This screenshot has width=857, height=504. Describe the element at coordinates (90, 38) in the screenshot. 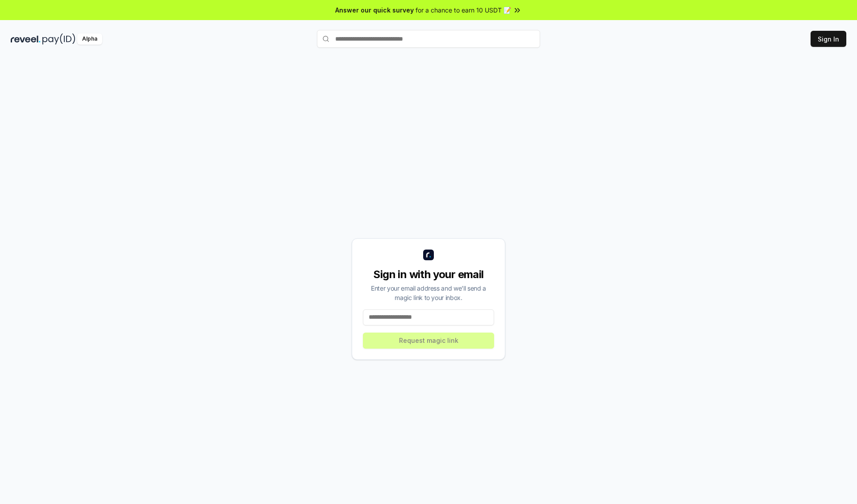

I see `div: Alpha` at that location.